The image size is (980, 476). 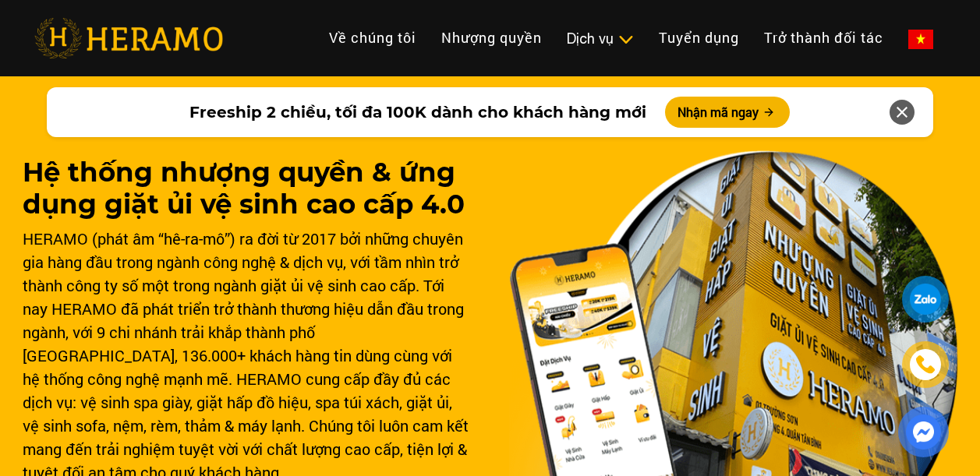 I want to click on img: vn-flag.png, so click(x=921, y=39).